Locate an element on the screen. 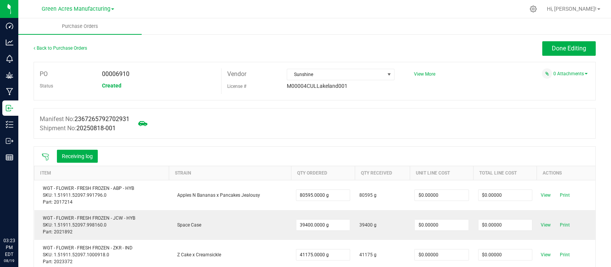 Image resolution: width=611 pixels, height=267 pixels. span: Mark as not Arrived is located at coordinates (143, 123).